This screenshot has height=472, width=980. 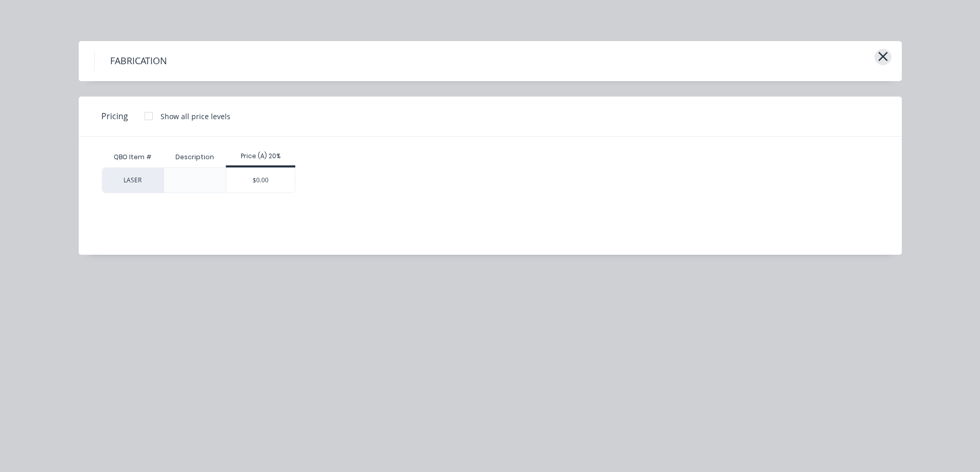 I want to click on span: Pricing, so click(x=114, y=116).